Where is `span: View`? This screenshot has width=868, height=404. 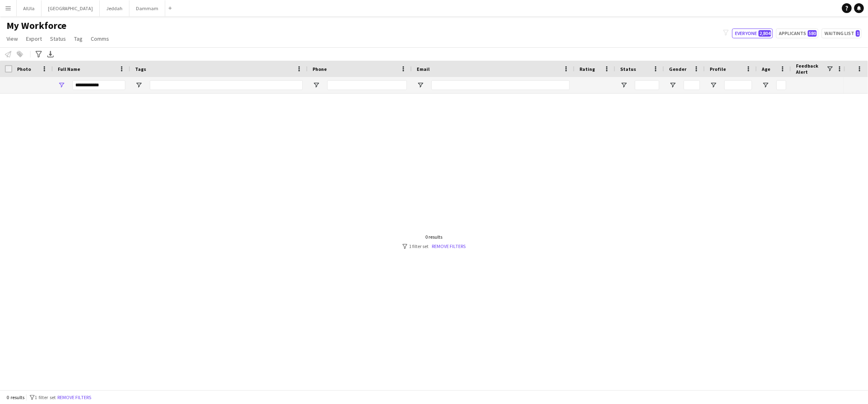
span: View is located at coordinates (12, 38).